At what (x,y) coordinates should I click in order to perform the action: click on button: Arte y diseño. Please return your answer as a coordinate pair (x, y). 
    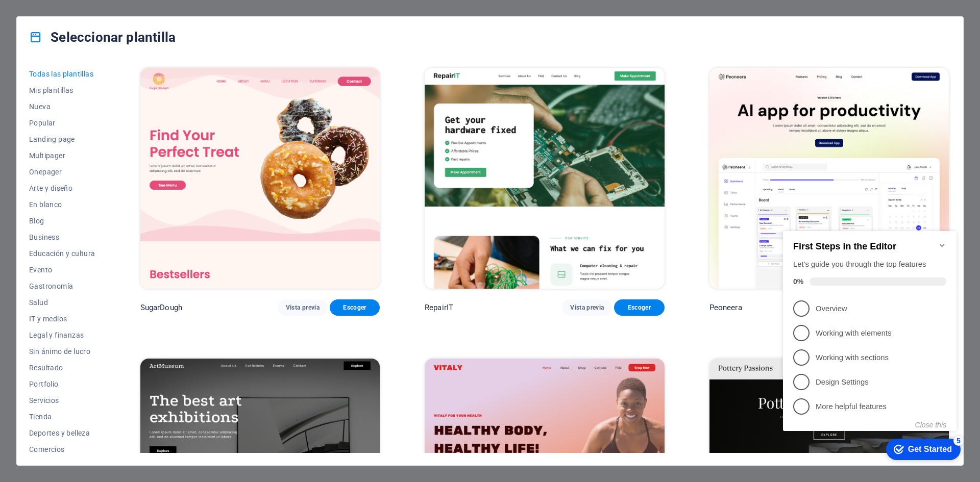
    Looking at the image, I should click on (63, 188).